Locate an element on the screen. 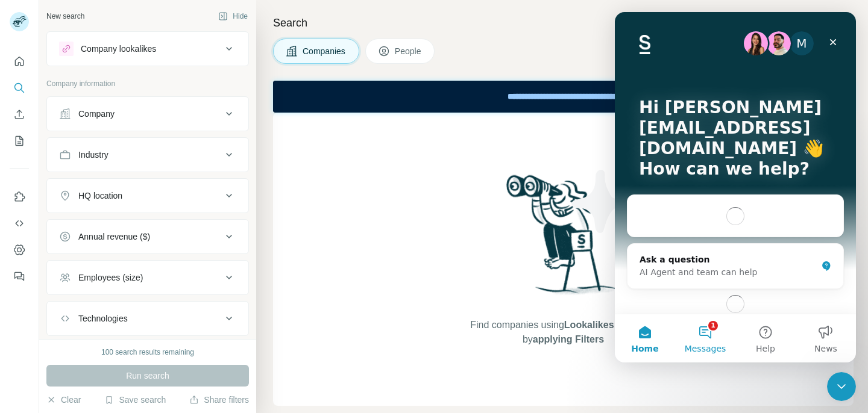  div: New search is located at coordinates (65, 17).